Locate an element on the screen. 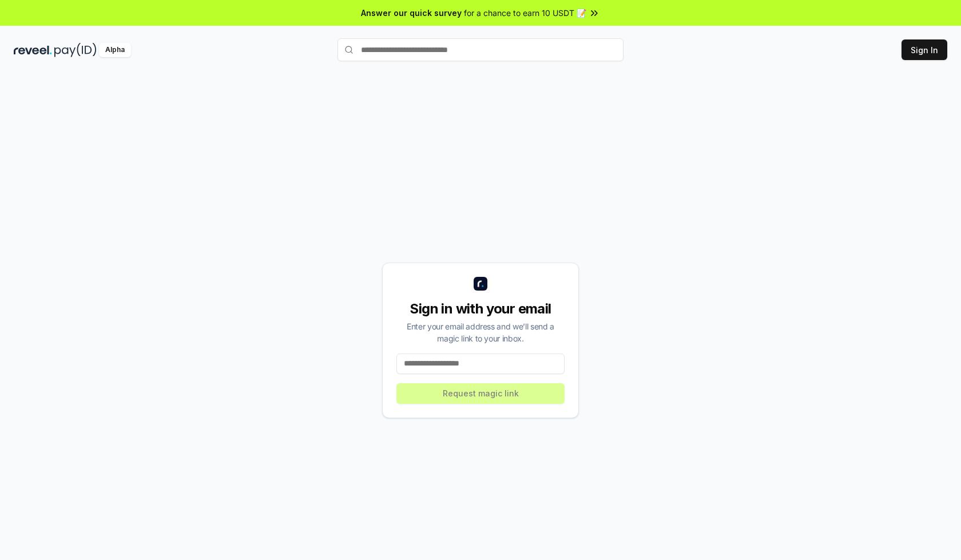  img: pay_id is located at coordinates (76, 50).